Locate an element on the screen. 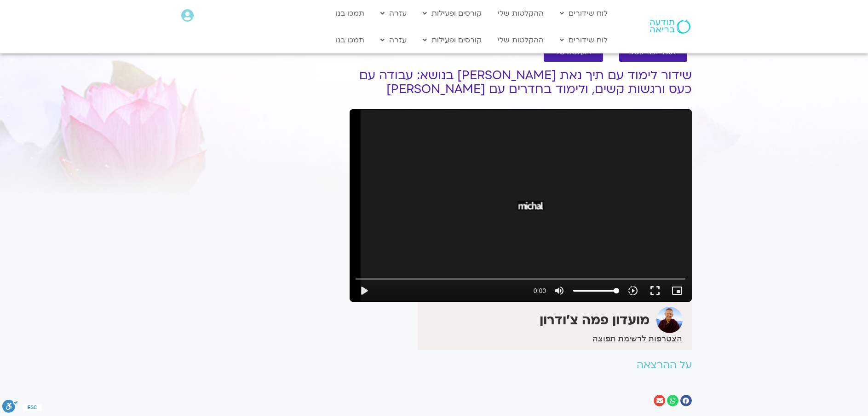 The height and width of the screenshot is (416, 868). span: לספריית ה-VOD is located at coordinates (653, 52).